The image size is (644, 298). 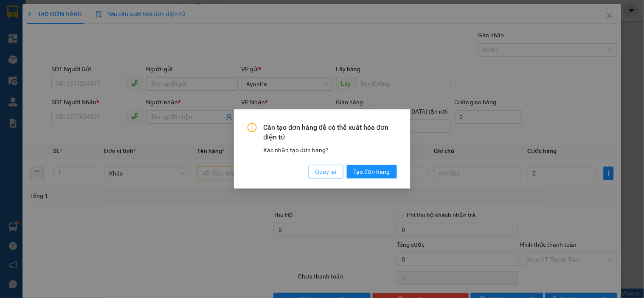 What do you see at coordinates (330, 133) in the screenshot?
I see `span: Cần tạo đơn hàng để có thể xuất hóa đơn điện tử` at bounding box center [330, 133].